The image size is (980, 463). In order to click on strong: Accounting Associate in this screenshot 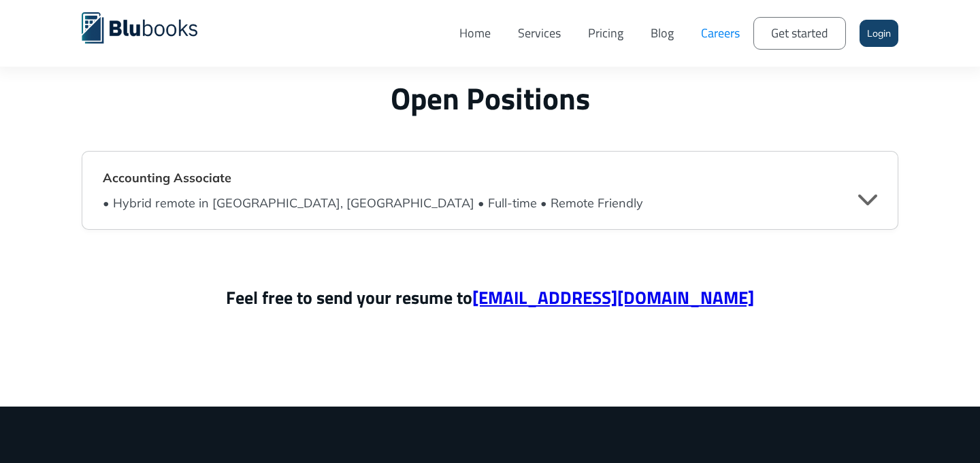, I will do `click(166, 177)`.